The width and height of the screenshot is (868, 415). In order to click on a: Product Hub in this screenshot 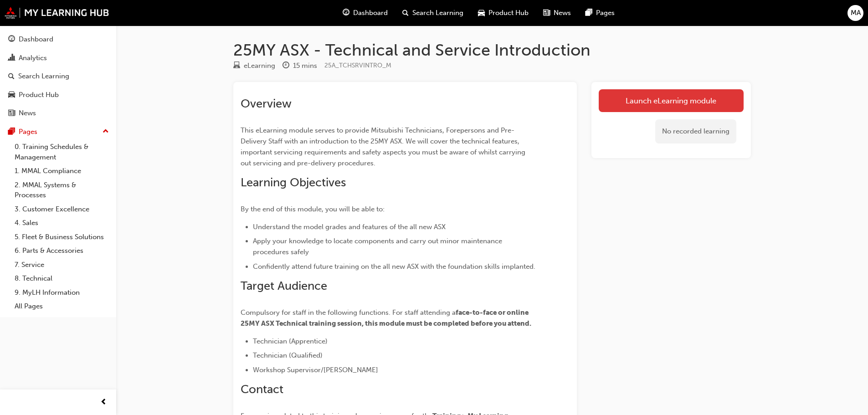, I will do `click(58, 95)`.